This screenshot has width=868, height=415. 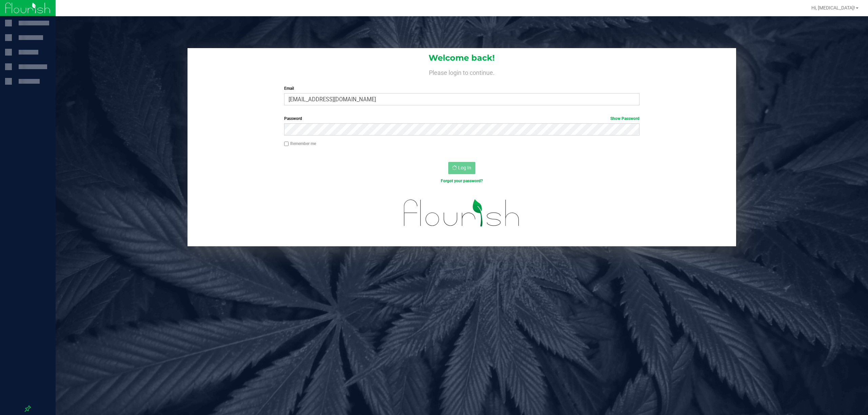 I want to click on a: Forgot your password?, so click(x=462, y=181).